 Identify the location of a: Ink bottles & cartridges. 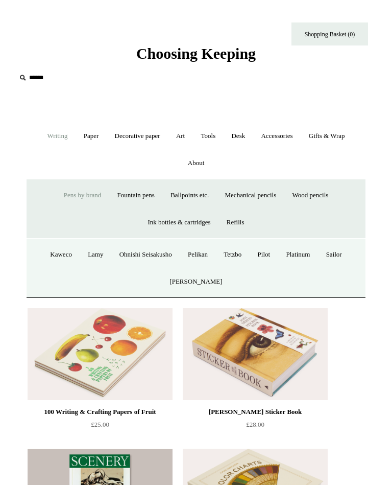
(179, 222).